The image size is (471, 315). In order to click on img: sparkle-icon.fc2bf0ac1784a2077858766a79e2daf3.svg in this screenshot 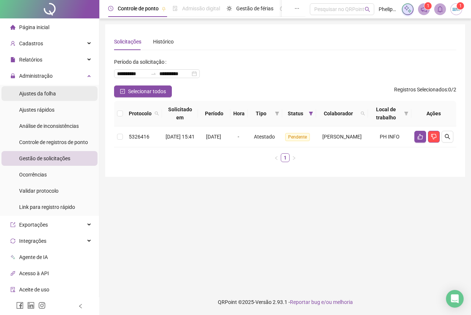, I will do `click(408, 9)`.